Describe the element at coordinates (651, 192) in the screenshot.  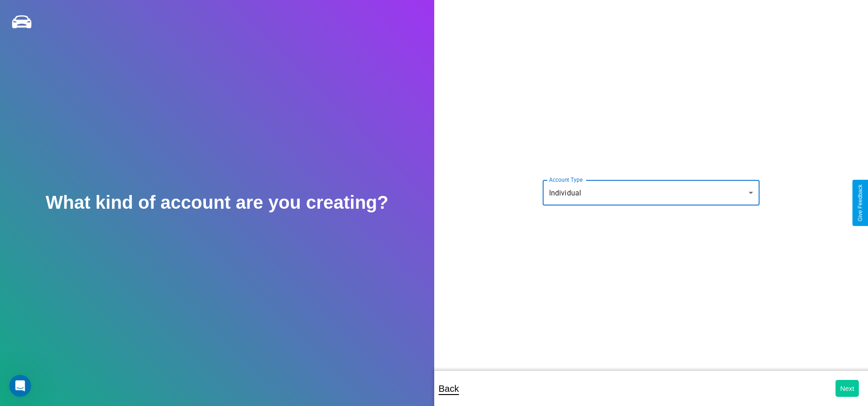
I see `div: Individual` at that location.